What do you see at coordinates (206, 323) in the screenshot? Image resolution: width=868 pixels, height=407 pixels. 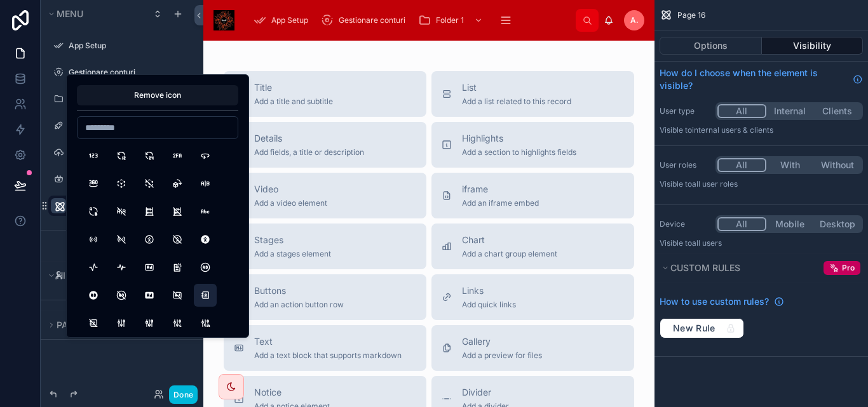 I see `button: AdjustmentsCancel` at bounding box center [206, 323].